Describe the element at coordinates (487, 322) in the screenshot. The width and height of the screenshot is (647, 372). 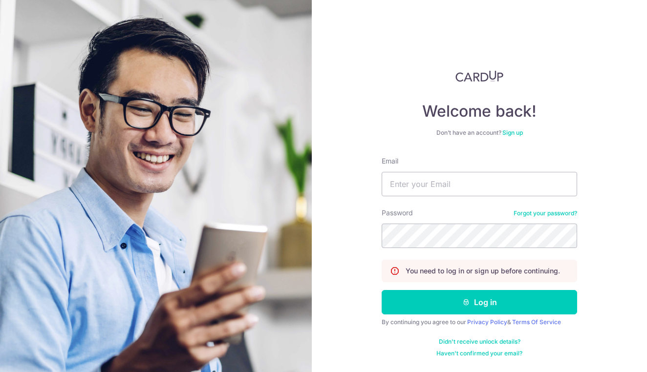
I see `a: Privacy Policy` at that location.